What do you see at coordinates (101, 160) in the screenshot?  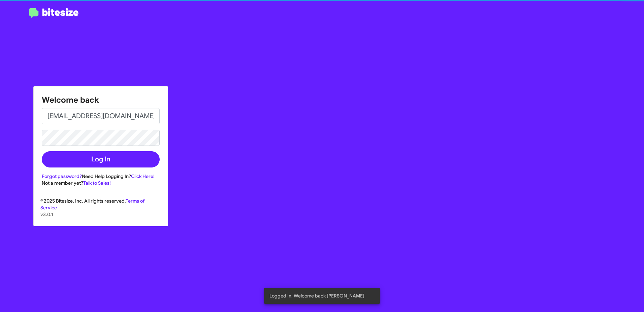 I see `button: Log In` at bounding box center [101, 160].